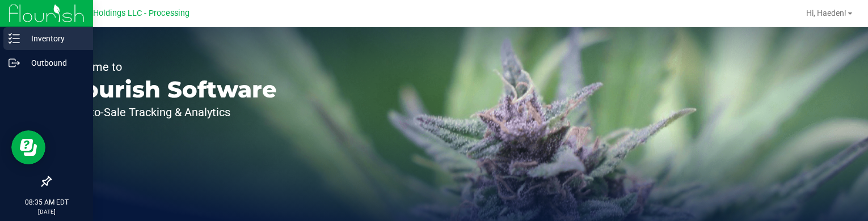 The width and height of the screenshot is (868, 221). I want to click on p: Welcome to, so click(169, 67).